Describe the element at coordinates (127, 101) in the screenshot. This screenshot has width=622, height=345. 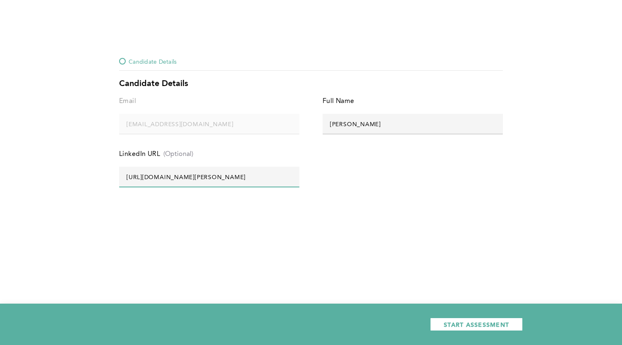
I see `div: Email` at that location.